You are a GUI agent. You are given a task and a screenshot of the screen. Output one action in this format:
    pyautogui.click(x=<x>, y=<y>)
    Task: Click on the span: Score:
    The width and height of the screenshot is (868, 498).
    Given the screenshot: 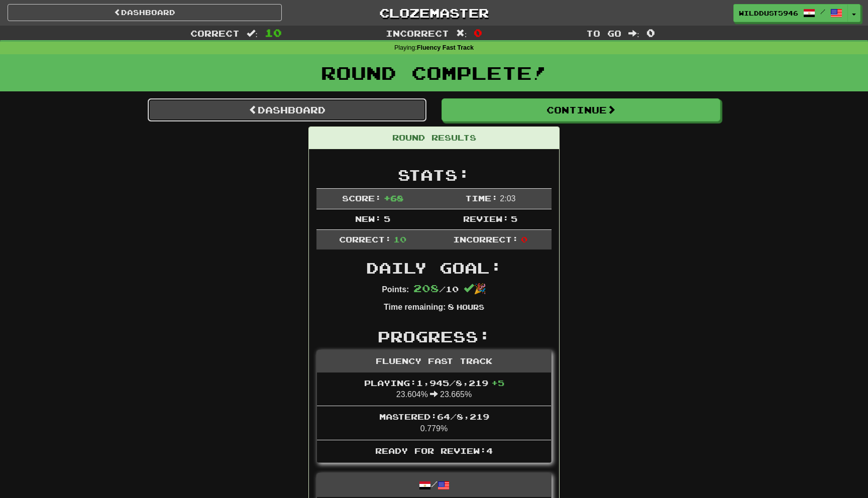 What is the action you would take?
    pyautogui.click(x=362, y=198)
    